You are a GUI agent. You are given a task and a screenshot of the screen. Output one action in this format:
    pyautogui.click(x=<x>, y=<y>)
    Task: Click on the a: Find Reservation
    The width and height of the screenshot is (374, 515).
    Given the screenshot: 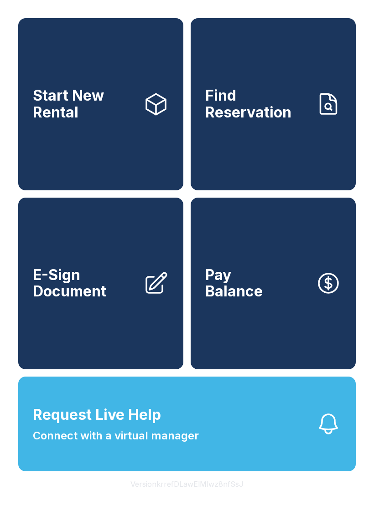 What is the action you would take?
    pyautogui.click(x=273, y=104)
    